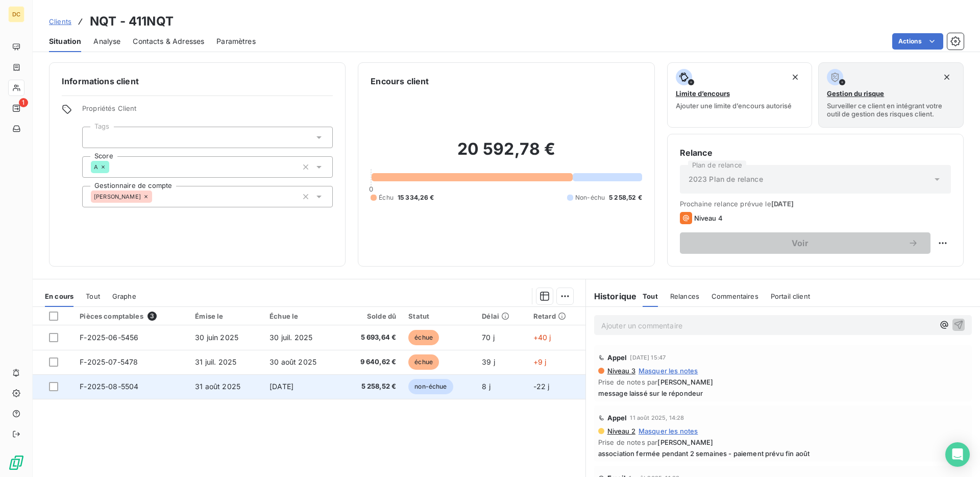 The image size is (980, 477). What do you see at coordinates (918, 41) in the screenshot?
I see `button: Actions` at bounding box center [918, 41].